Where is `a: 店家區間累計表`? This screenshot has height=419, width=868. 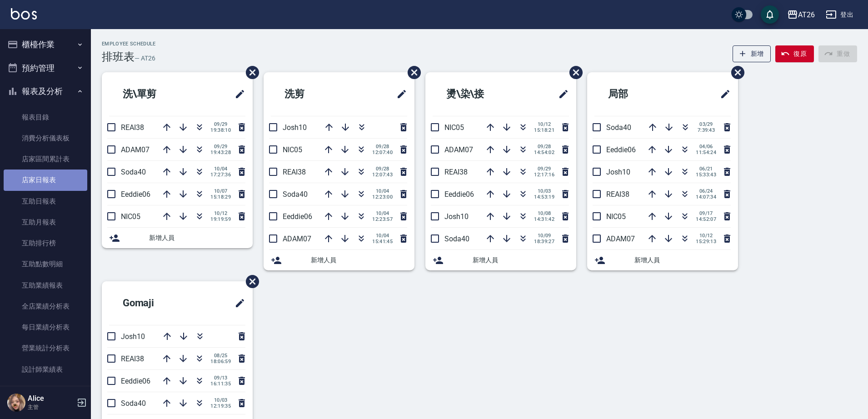
a: 店家區間累計表 is located at coordinates (46, 159).